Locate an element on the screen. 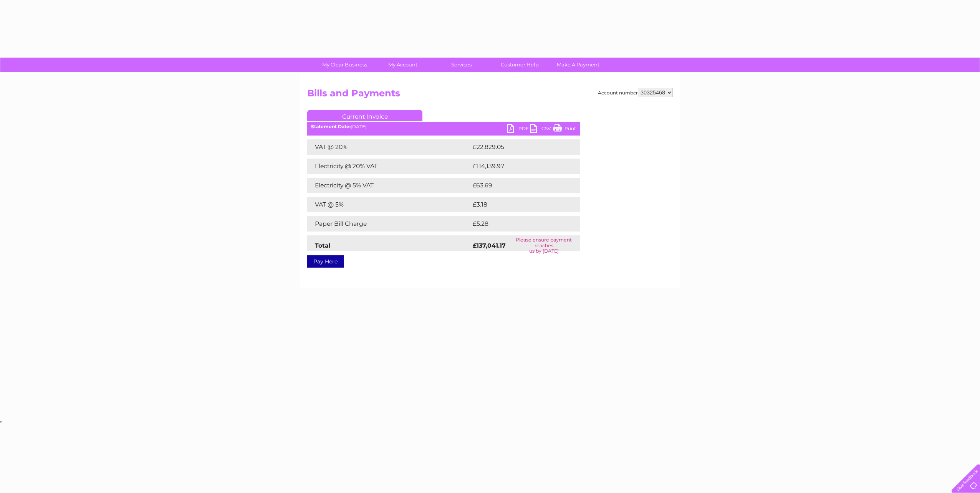 The height and width of the screenshot is (493, 980). a: My Account is located at coordinates (403, 65).